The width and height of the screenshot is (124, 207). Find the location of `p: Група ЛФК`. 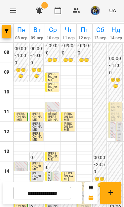

p: Група ЛФК is located at coordinates (112, 142).